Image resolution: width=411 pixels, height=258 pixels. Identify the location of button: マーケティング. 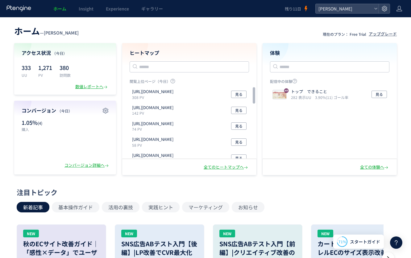
(206, 208).